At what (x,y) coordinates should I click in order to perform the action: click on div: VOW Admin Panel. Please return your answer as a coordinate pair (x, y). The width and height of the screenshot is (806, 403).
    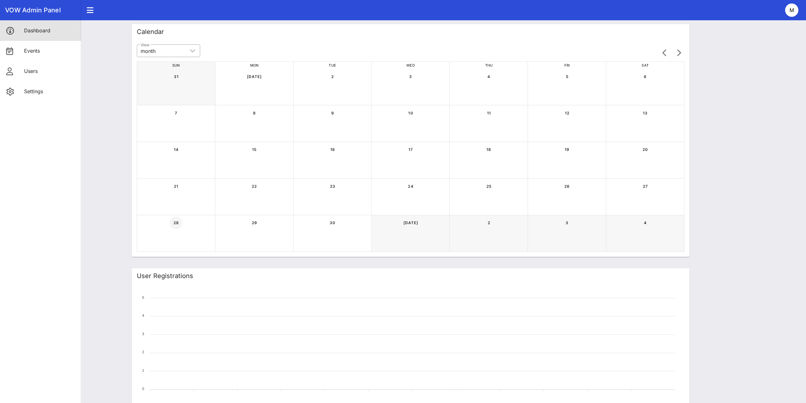
    Looking at the image, I should click on (41, 10).